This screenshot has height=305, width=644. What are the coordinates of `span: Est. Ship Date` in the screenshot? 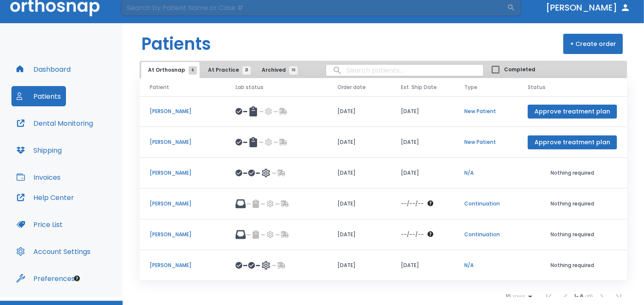 It's located at (418, 87).